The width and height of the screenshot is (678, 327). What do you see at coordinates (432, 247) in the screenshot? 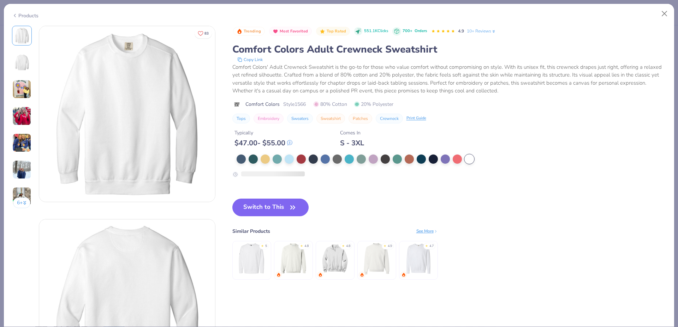
I see `div: 4.7` at bounding box center [432, 247].